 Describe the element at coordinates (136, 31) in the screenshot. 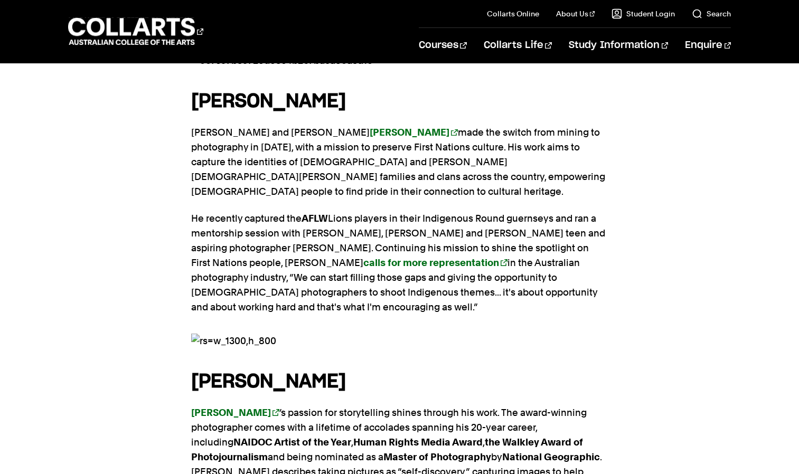

I see `div: Go to homepage` at that location.